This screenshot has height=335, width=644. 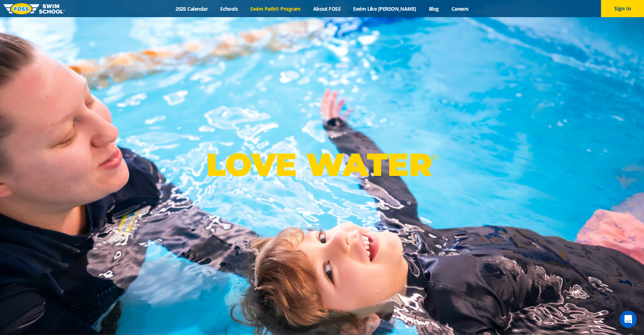 What do you see at coordinates (275, 9) in the screenshot?
I see `a: Swim Path® Program` at bounding box center [275, 9].